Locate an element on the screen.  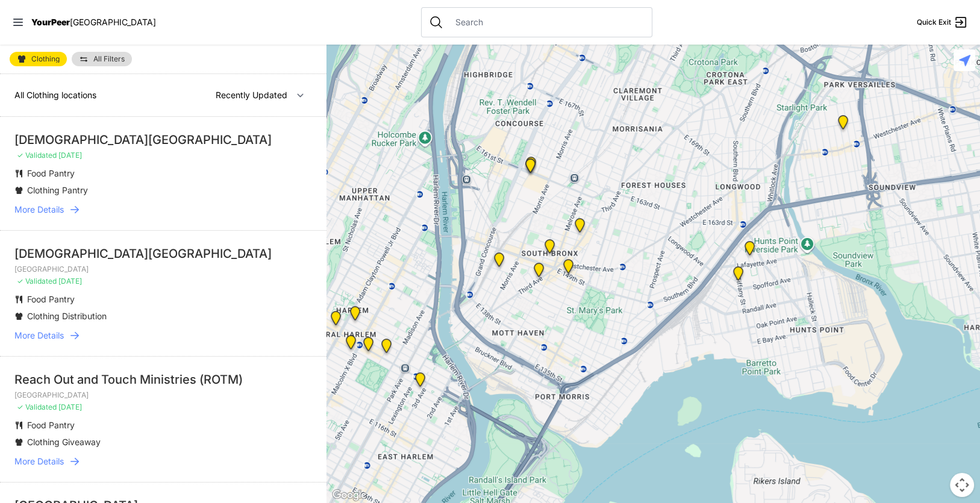
div: East Tremont Head Start is located at coordinates (843, 125).